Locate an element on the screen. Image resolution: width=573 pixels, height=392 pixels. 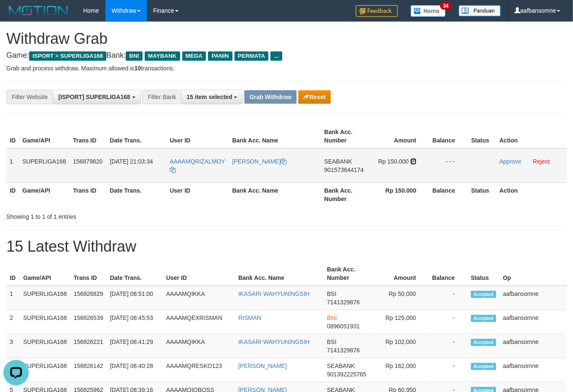
td: 156826829 is located at coordinates (88, 298).